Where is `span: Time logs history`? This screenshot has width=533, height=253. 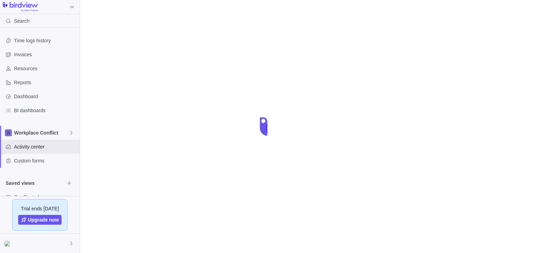 span: Time logs history is located at coordinates (45, 41).